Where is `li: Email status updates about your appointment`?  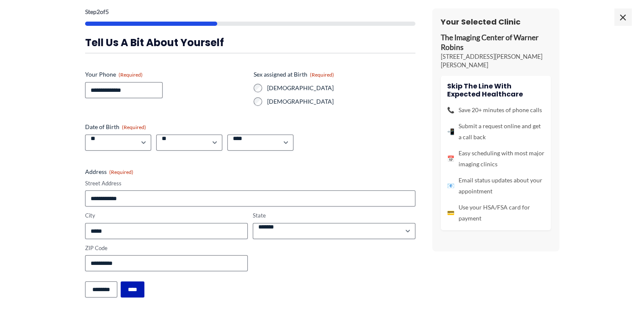
li: Email status updates about your appointment is located at coordinates (496, 186).